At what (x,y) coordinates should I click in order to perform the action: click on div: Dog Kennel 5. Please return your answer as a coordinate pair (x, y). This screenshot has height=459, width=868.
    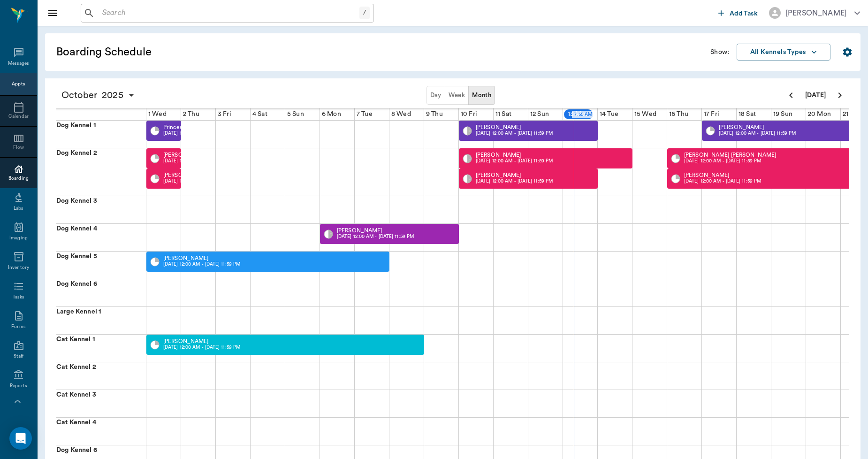
    Looking at the image, I should click on (101, 266).